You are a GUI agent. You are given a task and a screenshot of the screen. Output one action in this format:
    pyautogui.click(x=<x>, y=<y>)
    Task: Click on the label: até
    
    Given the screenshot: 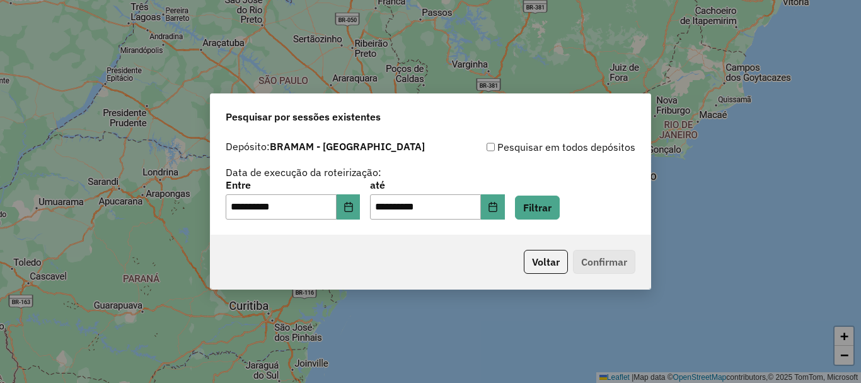 What is the action you would take?
    pyautogui.click(x=437, y=185)
    